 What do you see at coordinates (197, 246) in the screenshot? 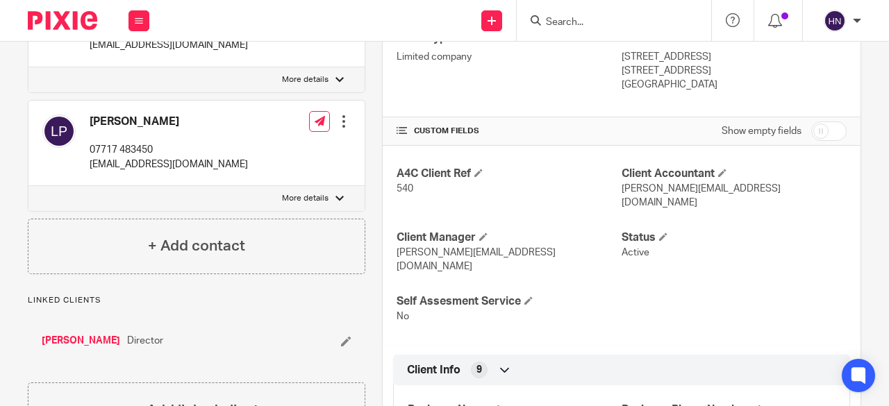
I see `h4: + Add contact` at bounding box center [197, 246].